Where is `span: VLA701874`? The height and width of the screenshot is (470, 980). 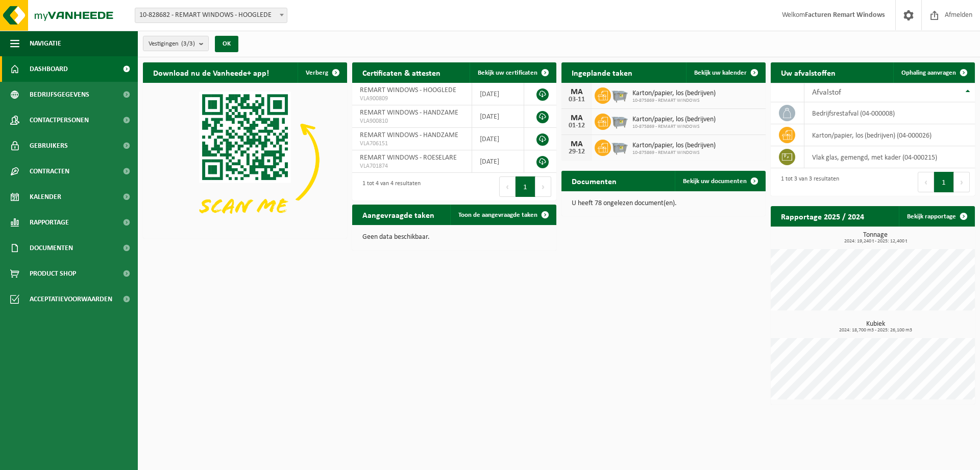 span: VLA701874 is located at coordinates (412, 166).